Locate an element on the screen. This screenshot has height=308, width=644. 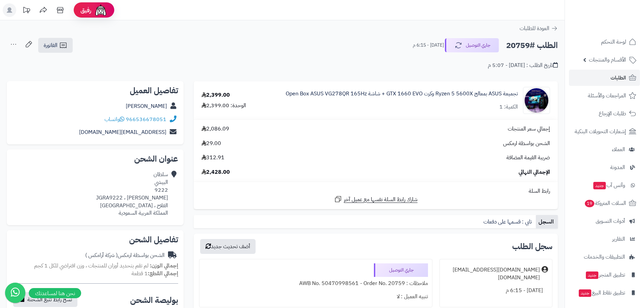
h2: عنوان الشحن is located at coordinates (95, 159).